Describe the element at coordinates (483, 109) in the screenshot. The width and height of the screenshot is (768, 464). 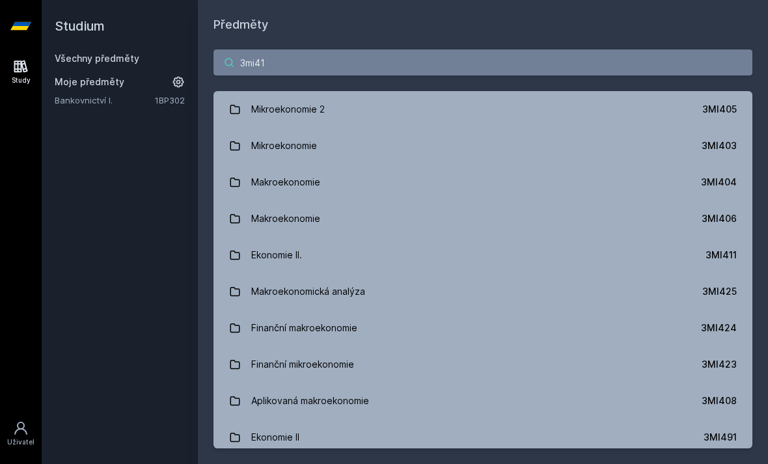
I see `a: Mikroekonomie 2 3MI405` at that location.